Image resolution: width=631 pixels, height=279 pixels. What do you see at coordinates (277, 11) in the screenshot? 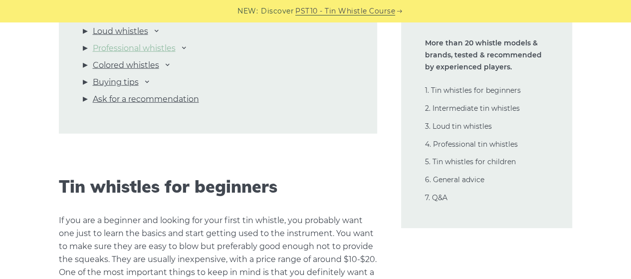
I see `span: Discover` at bounding box center [277, 11].